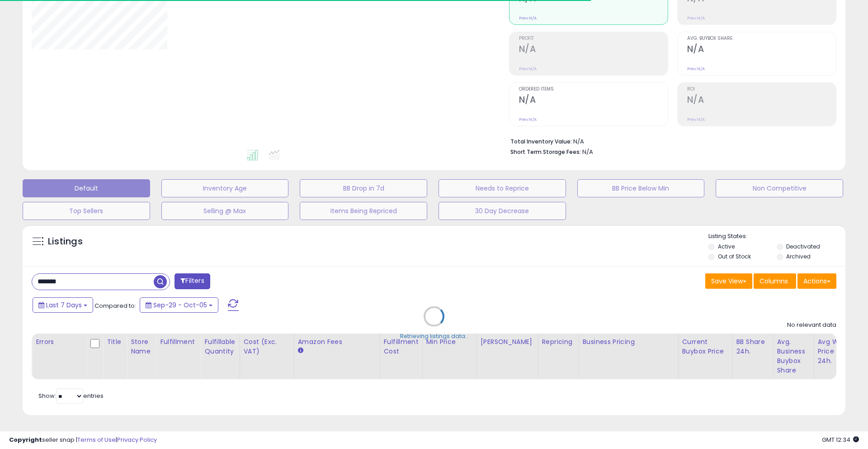  What do you see at coordinates (502, 211) in the screenshot?
I see `button: 30 Day Decrease` at bounding box center [502, 211].